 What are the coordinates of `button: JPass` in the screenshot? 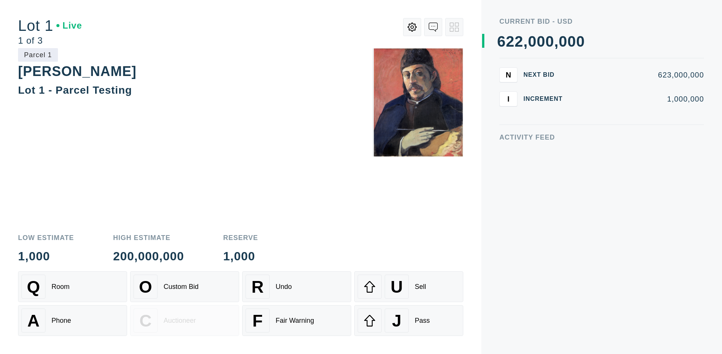 It's located at (409, 320).